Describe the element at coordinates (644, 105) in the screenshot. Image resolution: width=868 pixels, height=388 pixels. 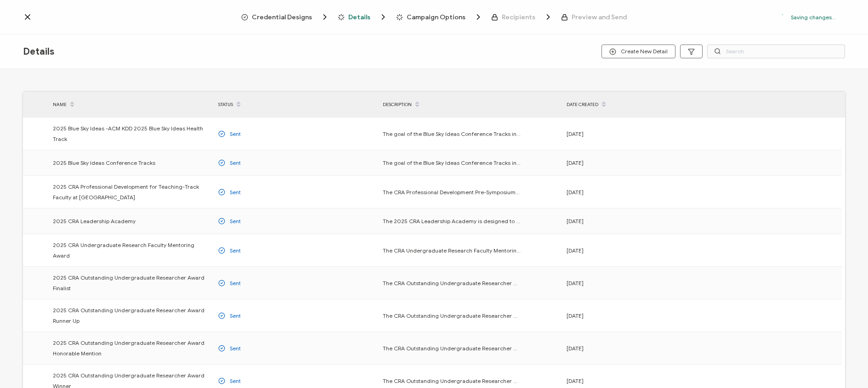
I see `div: DATE CREATED` at that location.